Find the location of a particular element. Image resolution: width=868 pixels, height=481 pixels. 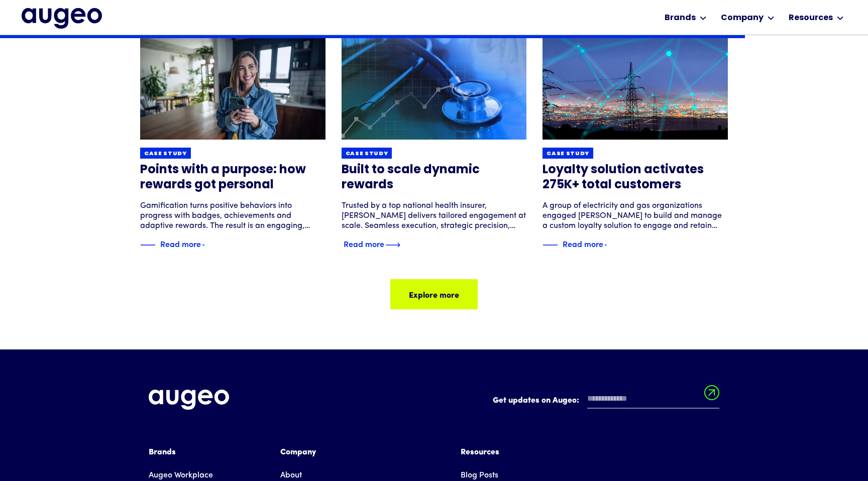

img: Augeo's full logo in white. is located at coordinates (188, 400).